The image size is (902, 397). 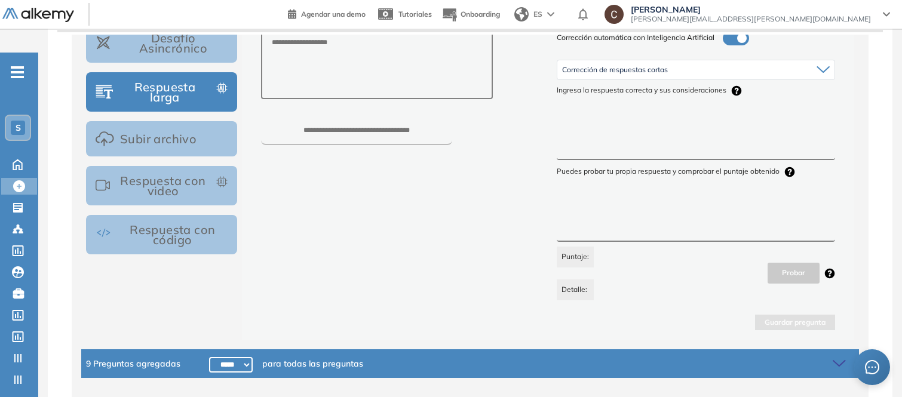 What do you see at coordinates (471, 14) in the screenshot?
I see `button: Onboarding` at bounding box center [471, 14].